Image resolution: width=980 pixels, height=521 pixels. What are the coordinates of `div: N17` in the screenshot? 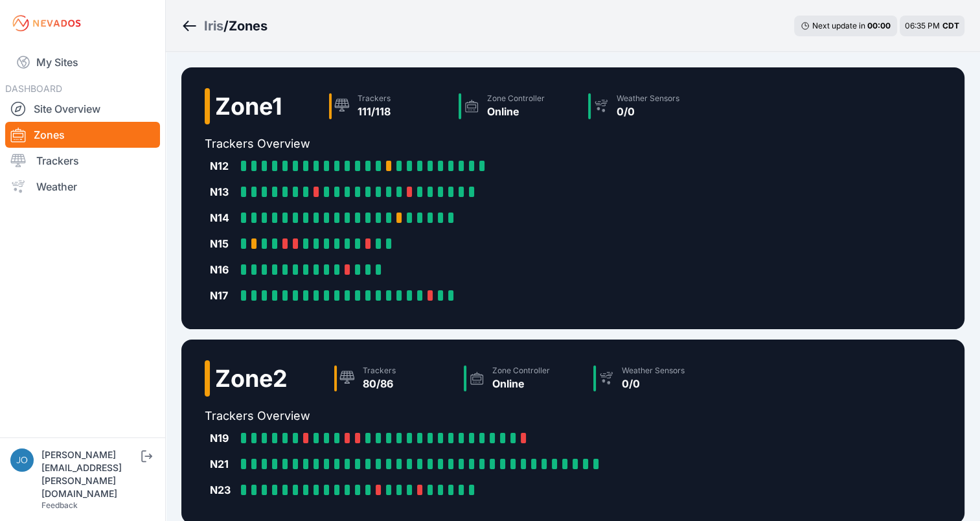 It's located at (223, 296).